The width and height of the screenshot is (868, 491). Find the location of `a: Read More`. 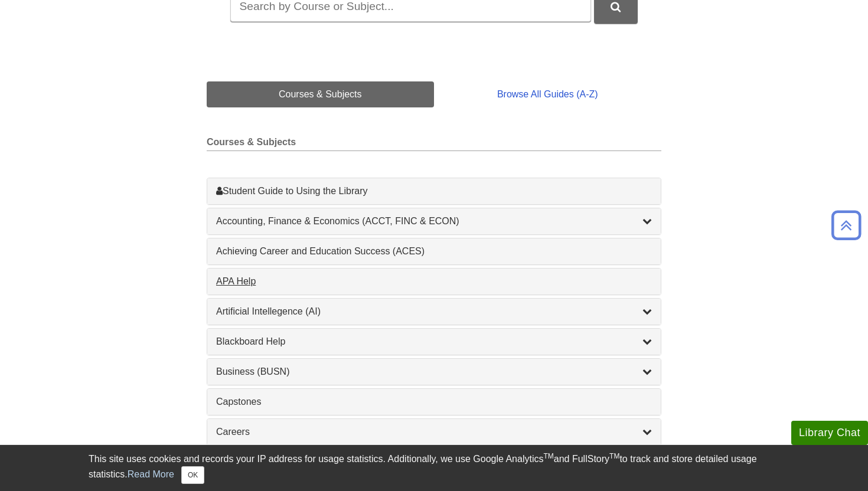

a: Read More is located at coordinates (151, 474).